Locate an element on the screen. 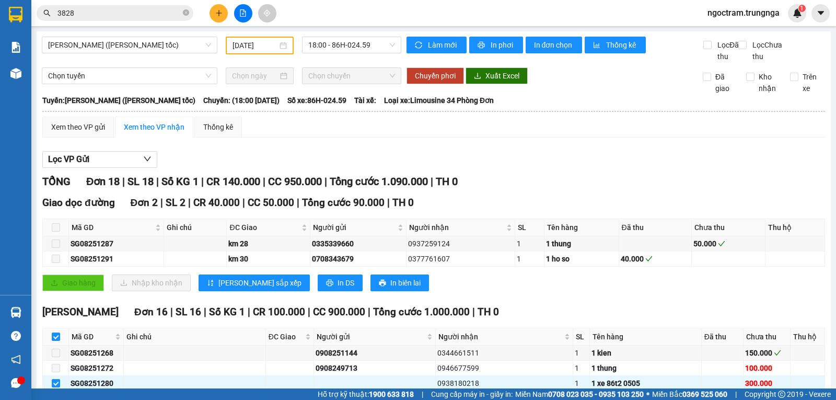  span: TỔNG is located at coordinates (56, 181).